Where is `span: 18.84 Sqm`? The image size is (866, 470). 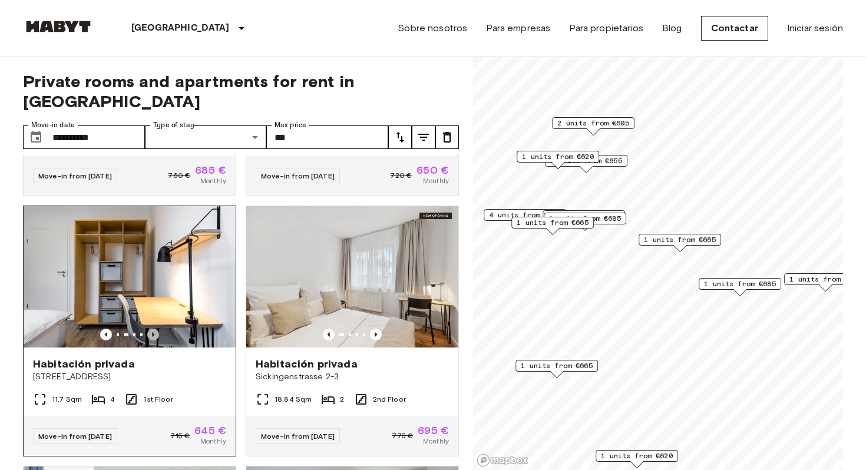 span: 18.84 Sqm is located at coordinates (293, 399).